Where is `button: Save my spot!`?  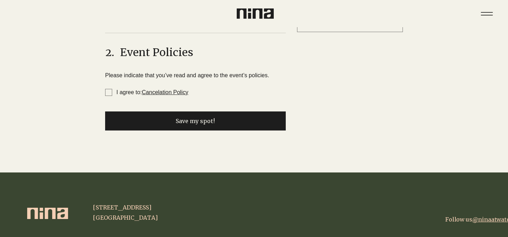
button: Save my spot! is located at coordinates (195, 121).